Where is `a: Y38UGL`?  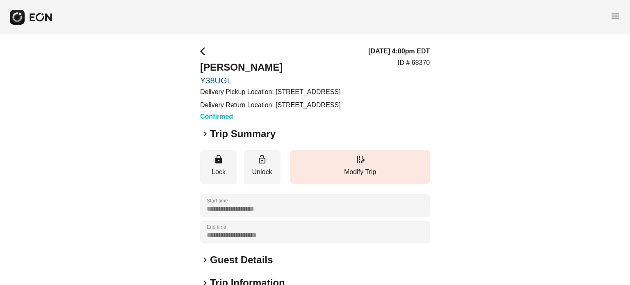
a: Y38UGL is located at coordinates (270, 80).